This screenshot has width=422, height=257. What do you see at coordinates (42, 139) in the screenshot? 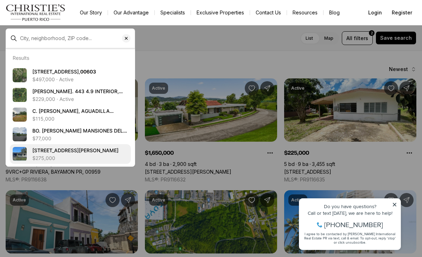
I see `p: $77,000` at bounding box center [42, 139].